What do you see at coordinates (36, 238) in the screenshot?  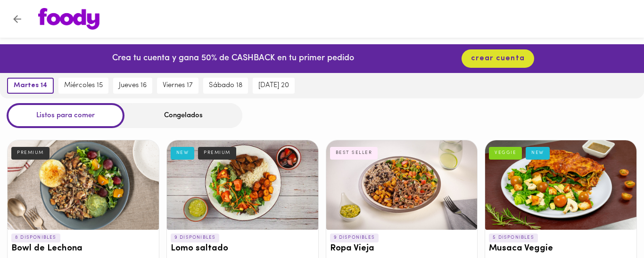 I see `p: 8 DISPONIBLES` at bounding box center [36, 238].